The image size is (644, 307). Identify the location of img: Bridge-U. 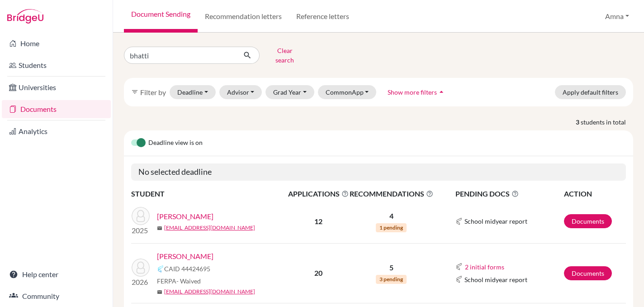
(26, 16).